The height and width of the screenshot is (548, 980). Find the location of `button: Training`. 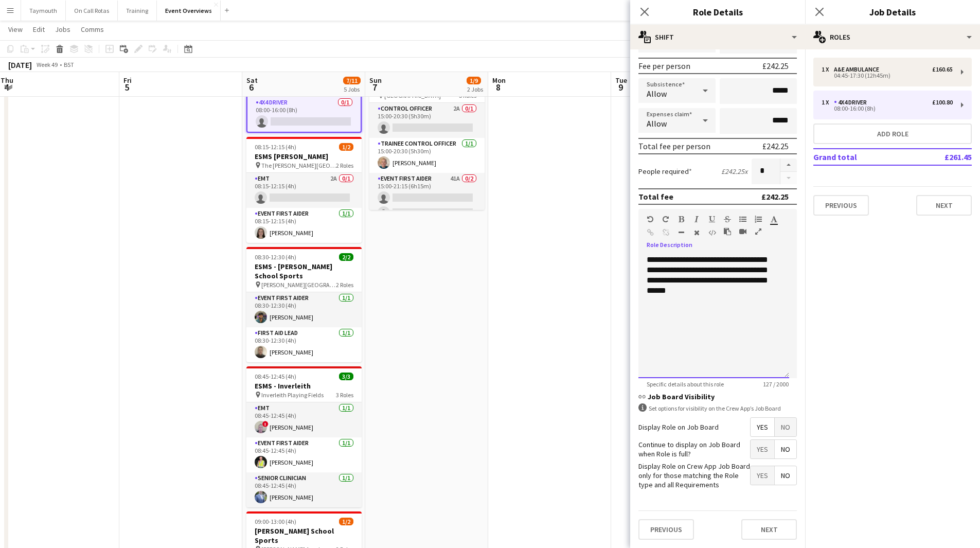

button: Training is located at coordinates (137, 10).